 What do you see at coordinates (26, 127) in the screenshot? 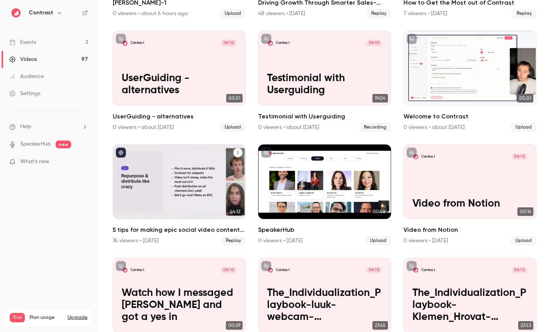
I see `span: Help` at bounding box center [26, 127].